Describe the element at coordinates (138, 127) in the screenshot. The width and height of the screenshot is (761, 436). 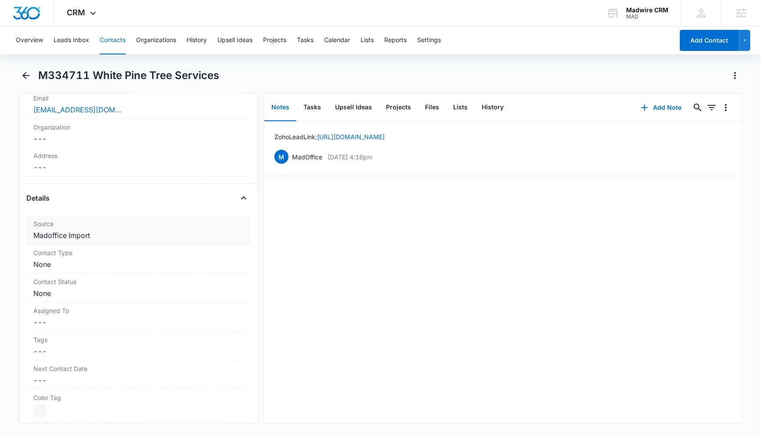
I see `label: Organization` at that location.